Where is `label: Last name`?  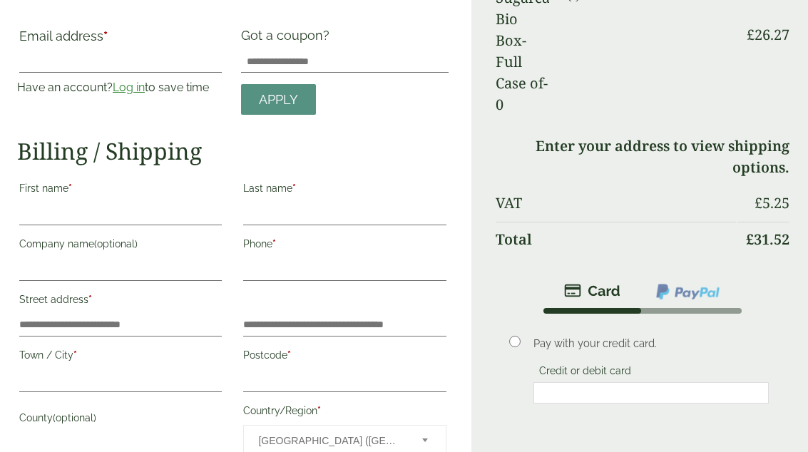 label: Last name is located at coordinates (345, 190).